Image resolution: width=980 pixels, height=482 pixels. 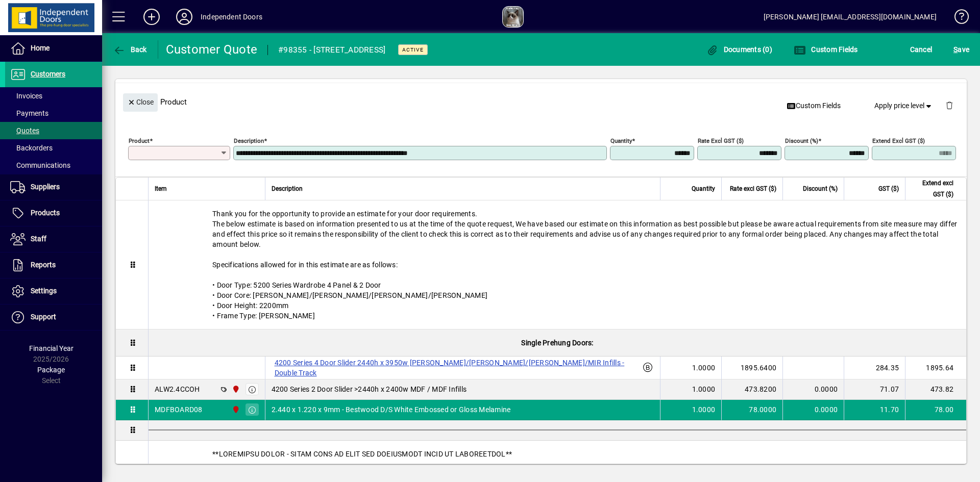 What do you see at coordinates (820, 189) in the screenshot?
I see `span: Discount (%)` at bounding box center [820, 189].